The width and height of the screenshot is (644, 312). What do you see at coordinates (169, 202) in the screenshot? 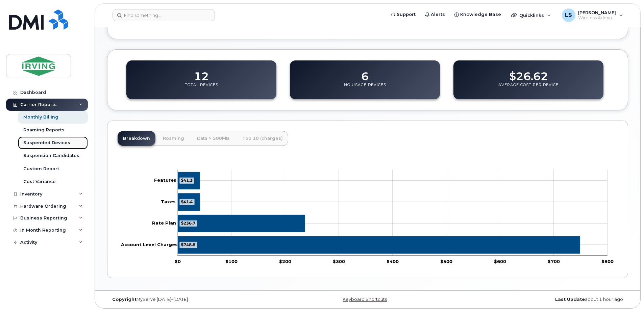
I see `tspan: Taxes` at bounding box center [169, 202].